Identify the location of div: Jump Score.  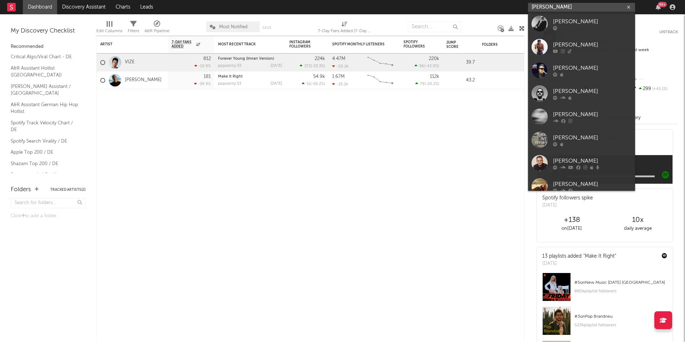
(456, 45).